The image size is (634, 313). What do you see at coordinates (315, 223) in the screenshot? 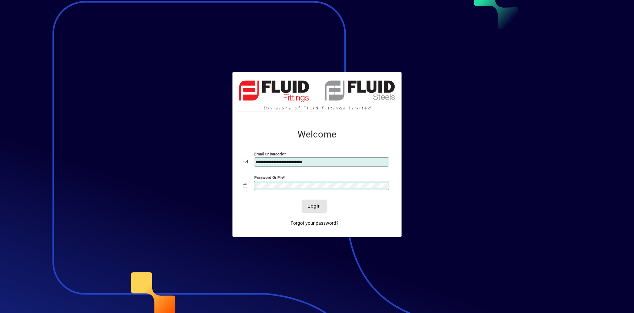
I see `a: Forgot your password?` at bounding box center [315, 223].